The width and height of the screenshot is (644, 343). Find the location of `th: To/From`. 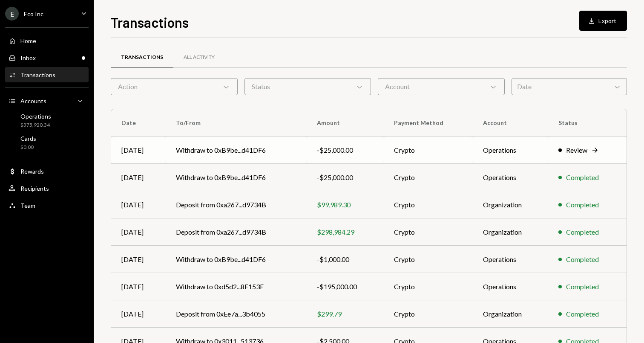

th: To/From is located at coordinates (236, 123).